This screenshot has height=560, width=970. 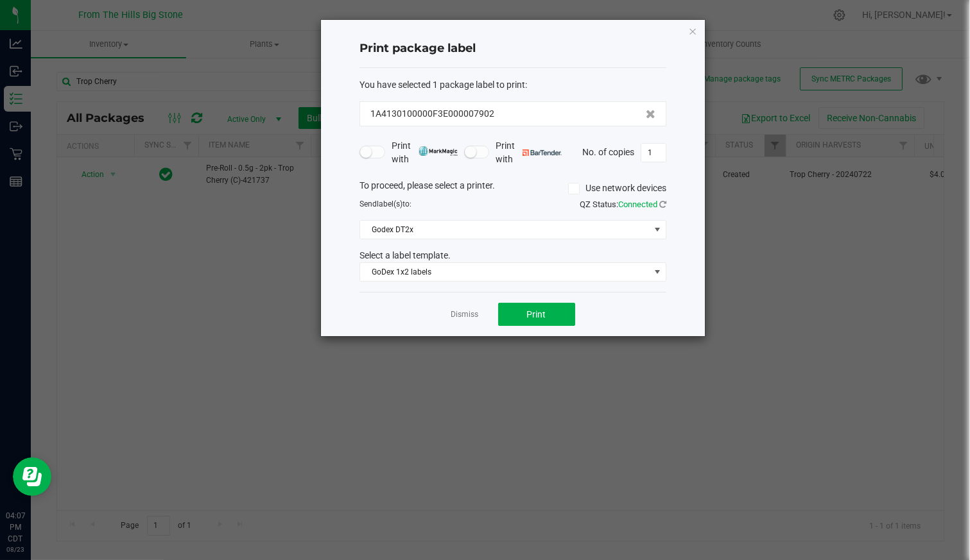 What do you see at coordinates (465, 315) in the screenshot?
I see `a: Dismiss` at bounding box center [465, 315].